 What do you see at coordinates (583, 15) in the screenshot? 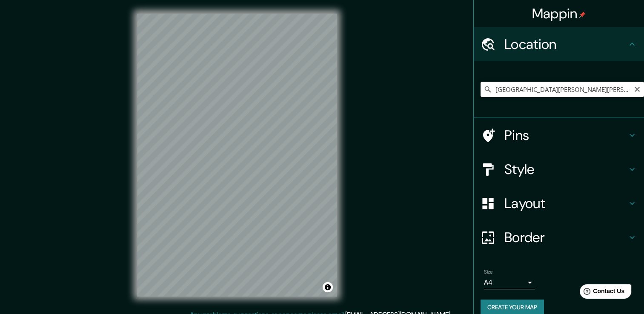
I see `img: pin-icon.png` at bounding box center [583, 15].